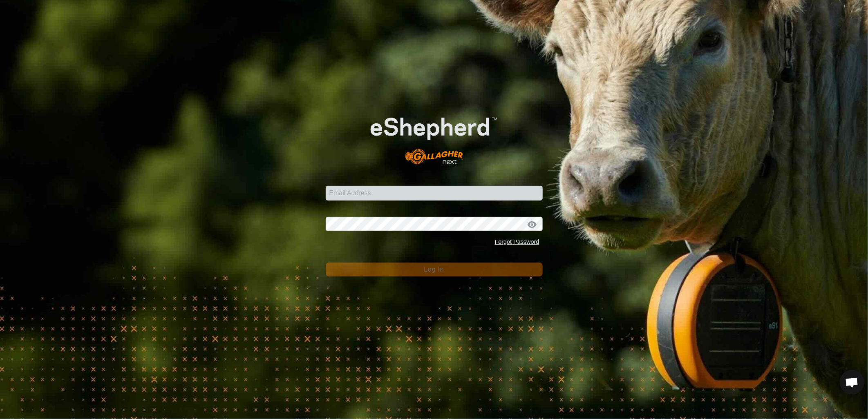 The height and width of the screenshot is (419, 868). What do you see at coordinates (434, 193) in the screenshot?
I see `input: Email Address` at bounding box center [434, 193].